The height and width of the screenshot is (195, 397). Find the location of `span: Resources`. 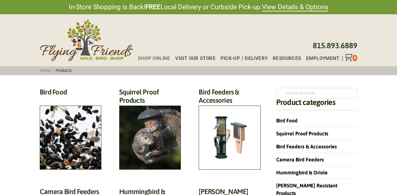

span: Resources is located at coordinates (287, 58).